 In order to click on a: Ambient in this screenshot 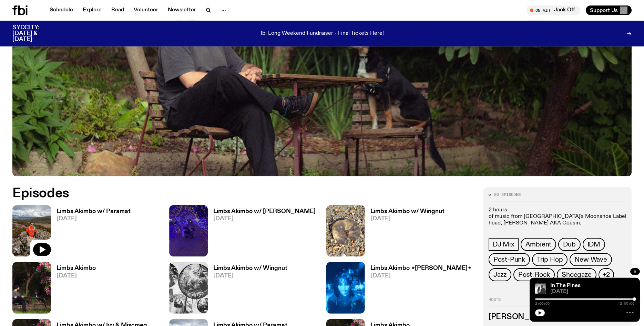, I will do `click(538, 245)`.